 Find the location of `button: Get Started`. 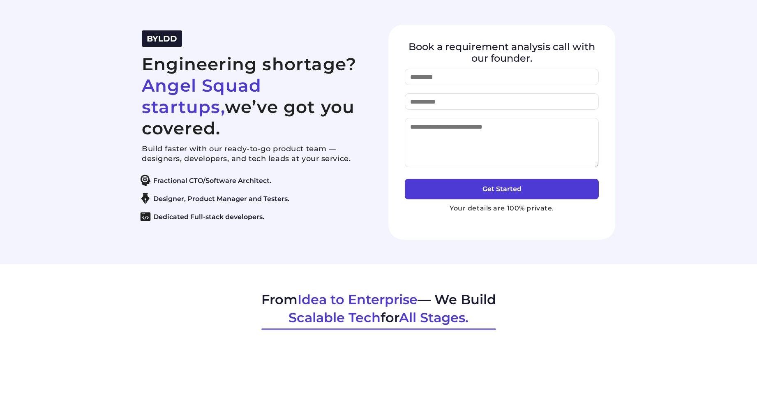

button: Get Started is located at coordinates (502, 189).